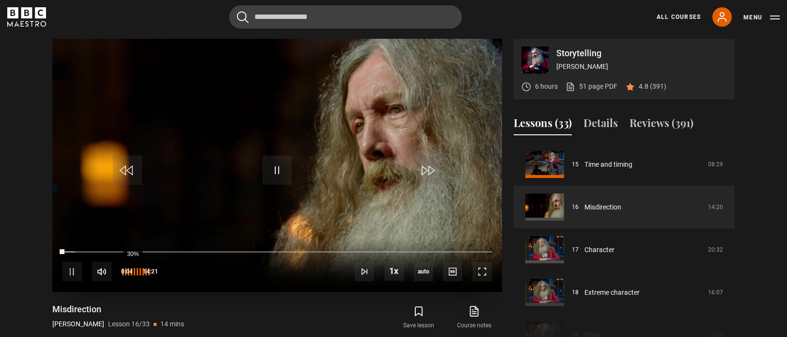 This screenshot has width=787, height=337. I want to click on div: Current quality: 720p, so click(424, 271).